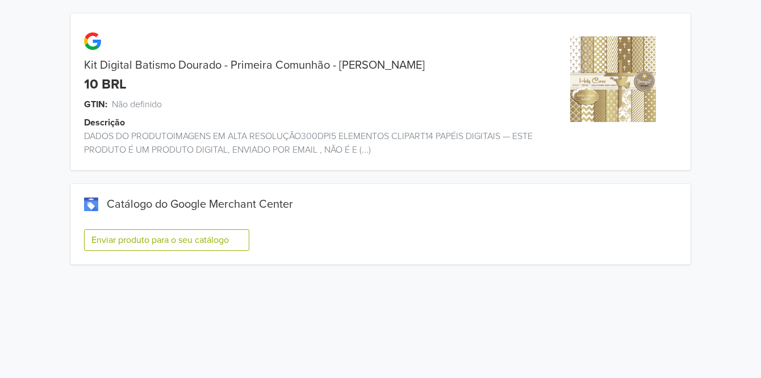  Describe the element at coordinates (105, 85) in the screenshot. I see `div: 10 BRL` at that location.